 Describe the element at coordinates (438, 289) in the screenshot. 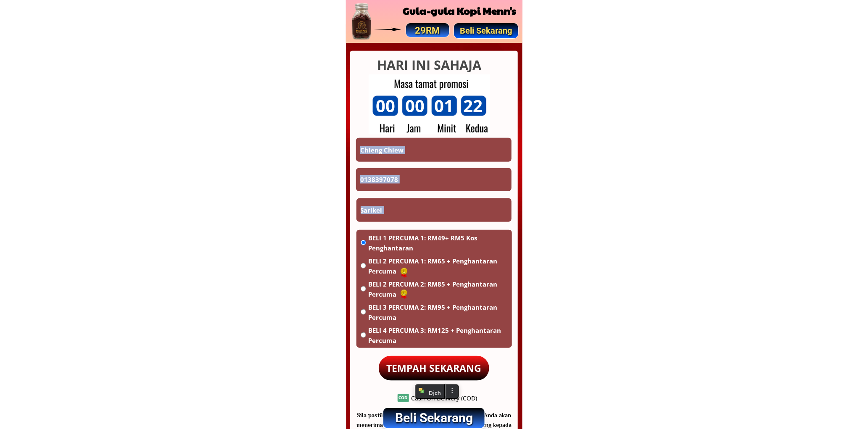

I see `span: BELI 2 PERCUMA 2: RM85 + Penghantaran Percuma` at that location.